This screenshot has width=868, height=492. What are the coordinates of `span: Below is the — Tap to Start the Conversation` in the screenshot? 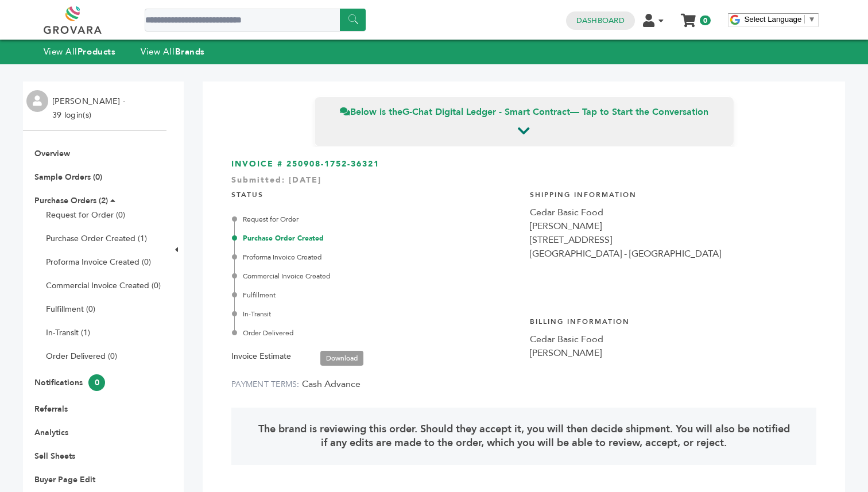 It's located at (525, 112).